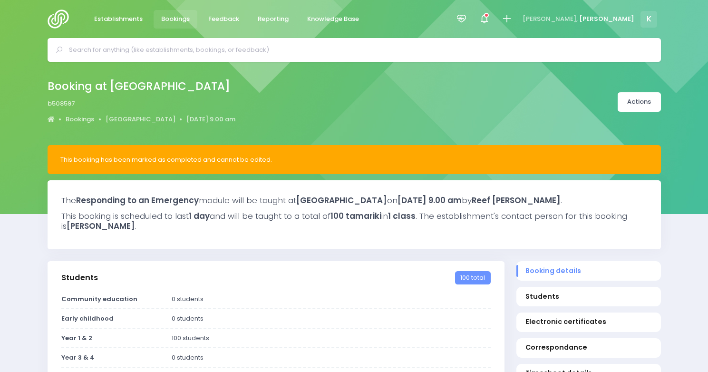 The height and width of the screenshot is (372, 708). I want to click on div: 100 students, so click(331, 338).